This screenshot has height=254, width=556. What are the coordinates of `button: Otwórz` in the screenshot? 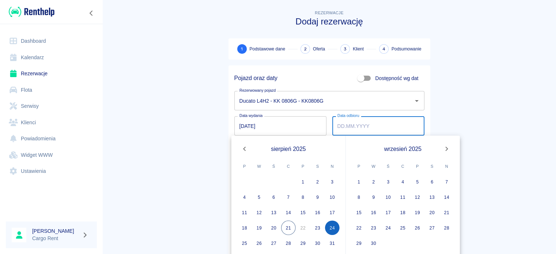 It's located at (417, 101).